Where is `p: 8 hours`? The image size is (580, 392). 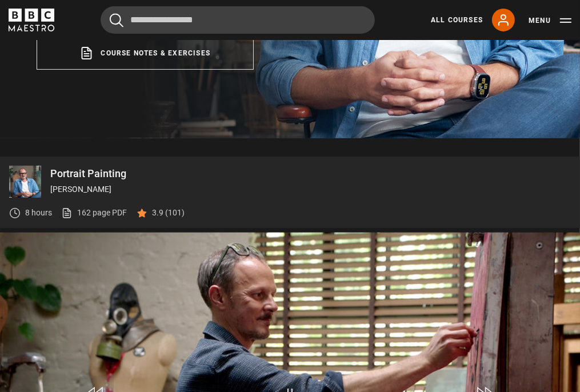 p: 8 hours is located at coordinates (38, 212).